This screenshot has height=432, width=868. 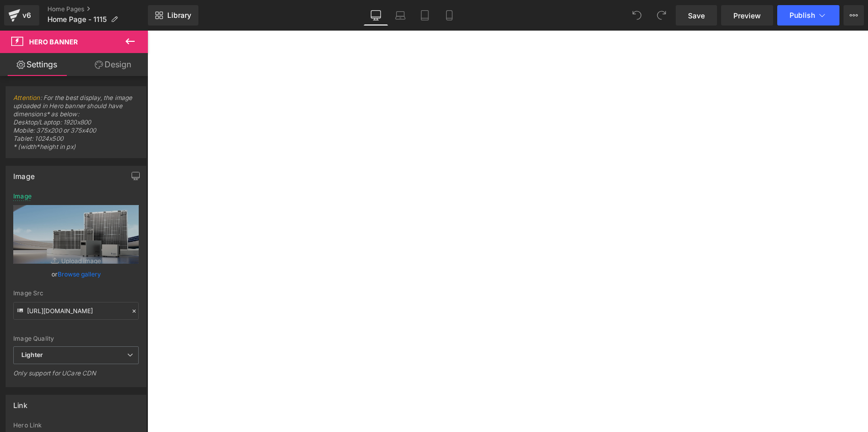 What do you see at coordinates (449, 15) in the screenshot?
I see `a: Mobile` at bounding box center [449, 15].